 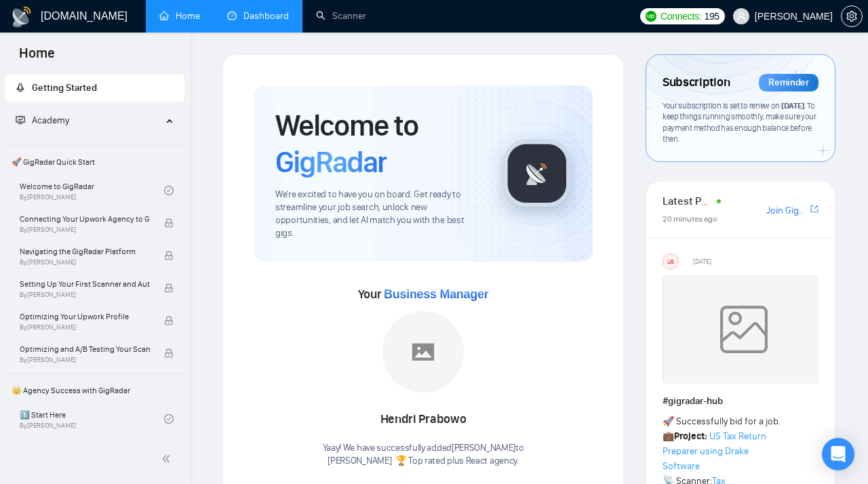 I want to click on span: fund-projection-screen, so click(x=20, y=120).